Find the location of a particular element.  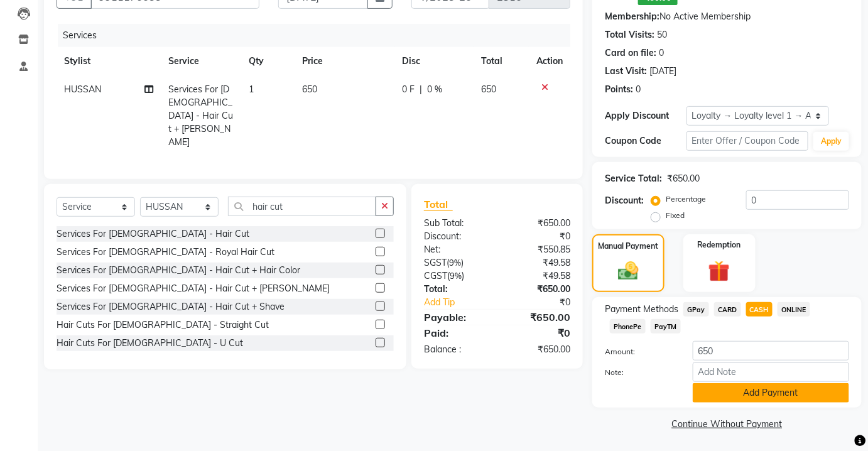

label: Manual Payment is located at coordinates (628, 246).